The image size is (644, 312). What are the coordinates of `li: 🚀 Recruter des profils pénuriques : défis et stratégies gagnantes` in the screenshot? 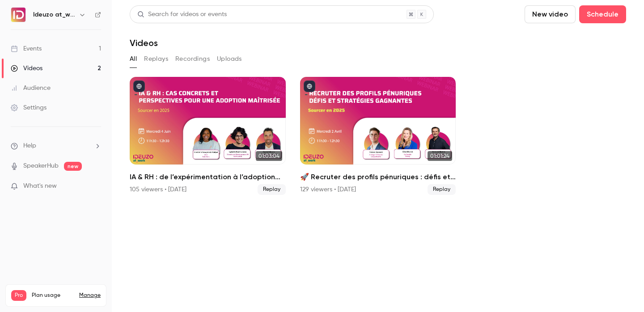 It's located at (378, 136).